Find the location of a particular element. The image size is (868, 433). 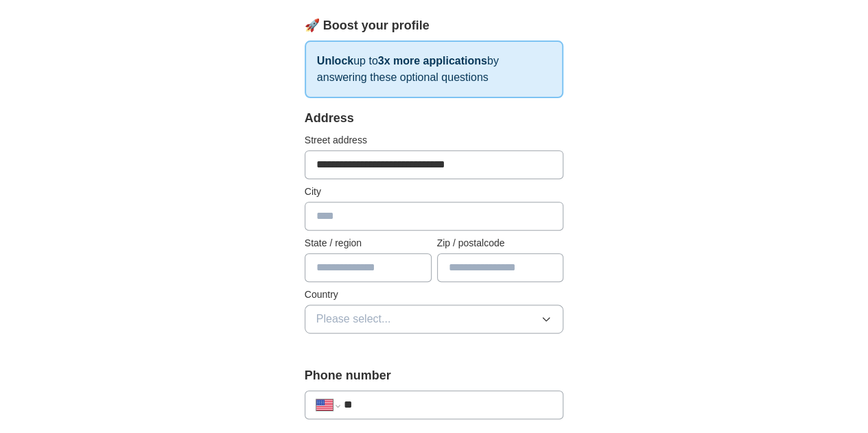

label: Phone number is located at coordinates (434, 375).